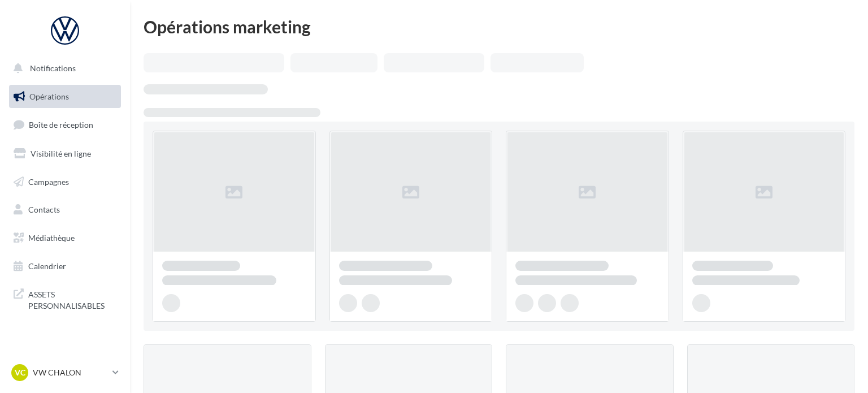 The image size is (868, 393). I want to click on a: VC VW CHALON, so click(65, 372).